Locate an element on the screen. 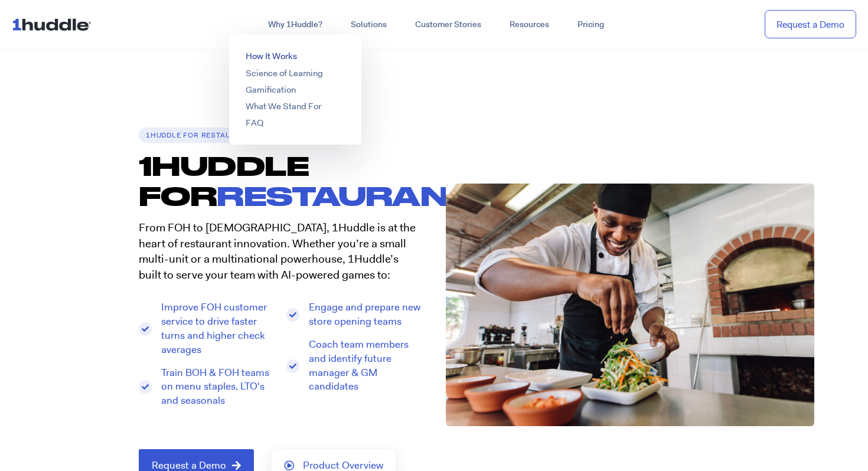  a: Solutions is located at coordinates (369, 25).